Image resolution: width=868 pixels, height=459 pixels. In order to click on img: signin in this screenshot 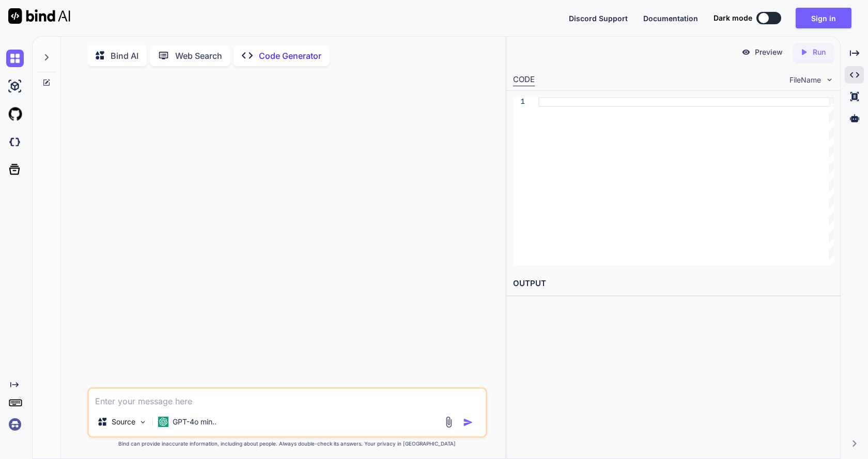, I will do `click(15, 425)`.